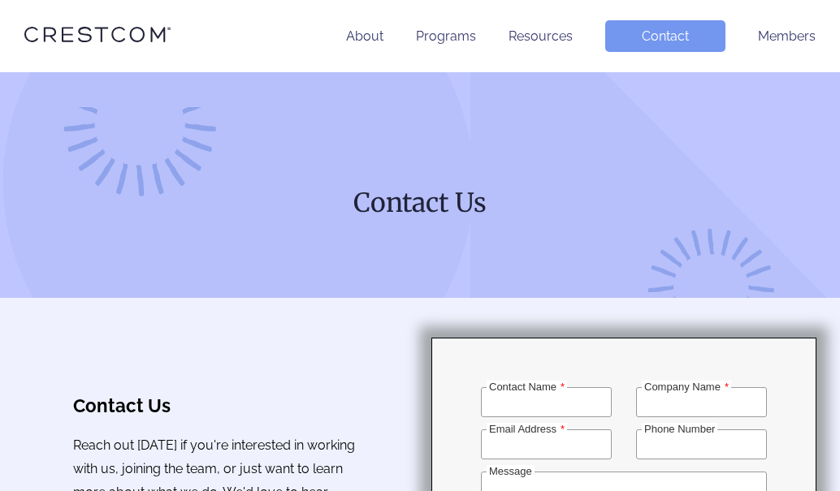 This screenshot has width=840, height=491. Describe the element at coordinates (686, 387) in the screenshot. I see `label: Company Name` at that location.